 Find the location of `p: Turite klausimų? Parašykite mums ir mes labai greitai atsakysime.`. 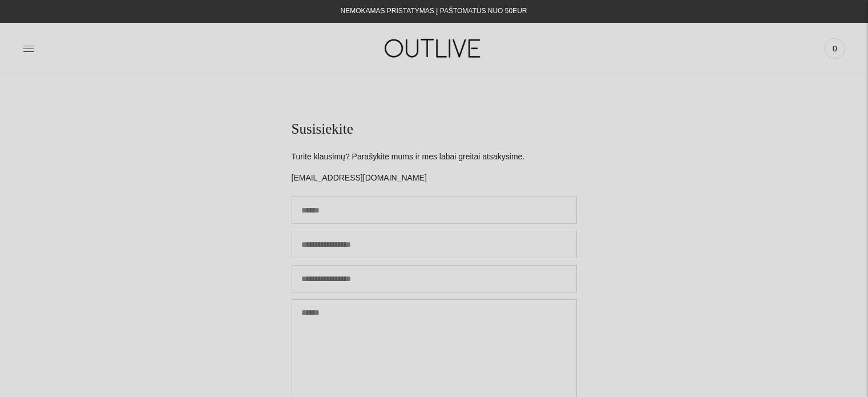

p: Turite klausimų? Parašykite mums ir mes labai greitai atsakysime. is located at coordinates (434, 157).